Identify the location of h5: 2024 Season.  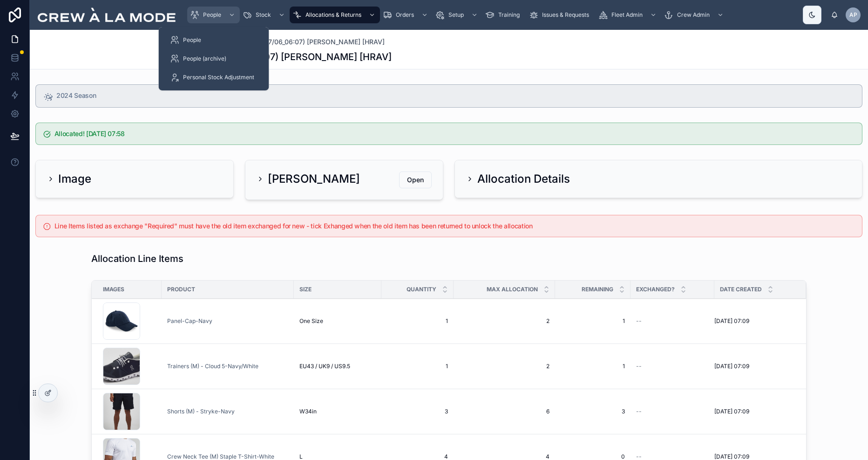
(456, 95).